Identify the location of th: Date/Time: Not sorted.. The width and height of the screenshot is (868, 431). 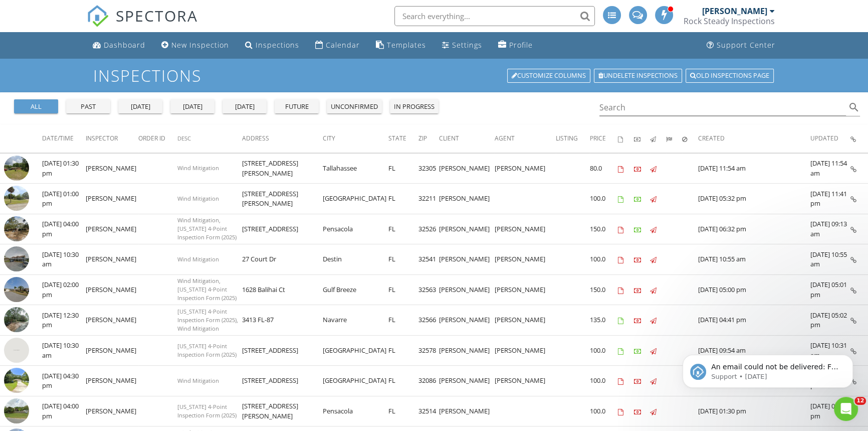
(64, 139).